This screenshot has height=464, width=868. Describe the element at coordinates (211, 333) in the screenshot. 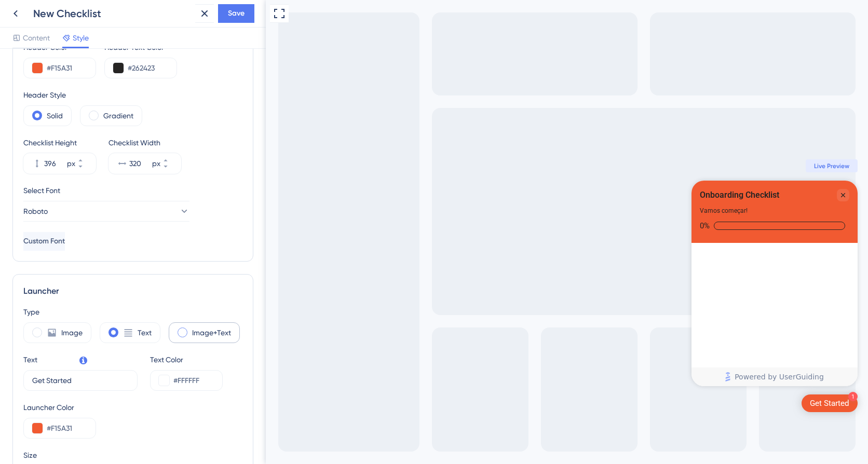

I see `label: Image+Text` at that location.